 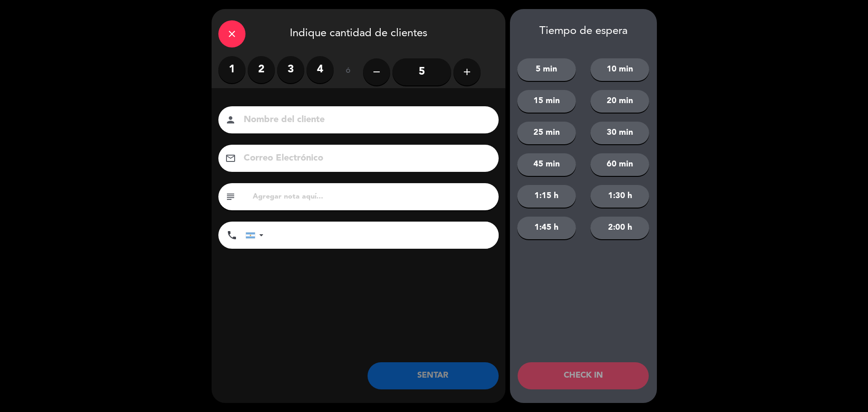 What do you see at coordinates (377, 72) in the screenshot?
I see `button: remove` at bounding box center [377, 72].